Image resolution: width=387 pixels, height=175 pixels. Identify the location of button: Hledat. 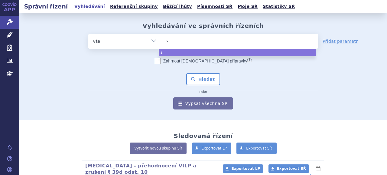
(203, 79).